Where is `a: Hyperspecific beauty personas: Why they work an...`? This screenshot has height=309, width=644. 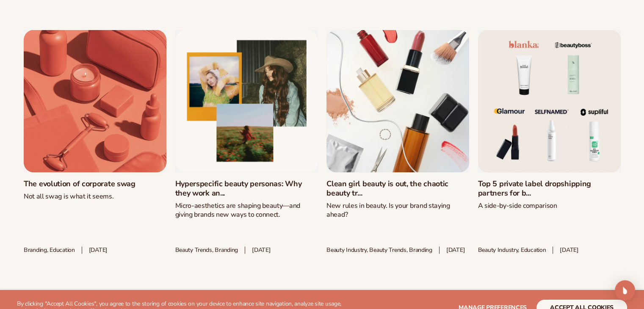
a: Hyperspecific beauty personas: Why they work an... is located at coordinates (246, 188).